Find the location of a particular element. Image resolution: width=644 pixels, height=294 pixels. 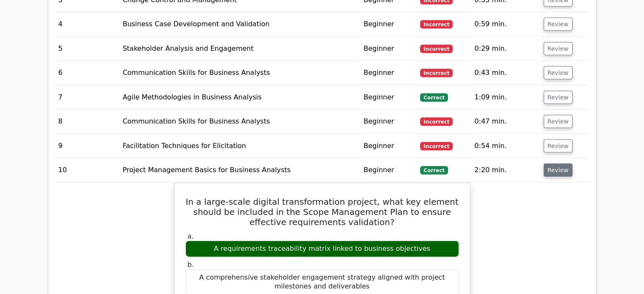

td: 4 is located at coordinates (87, 24).